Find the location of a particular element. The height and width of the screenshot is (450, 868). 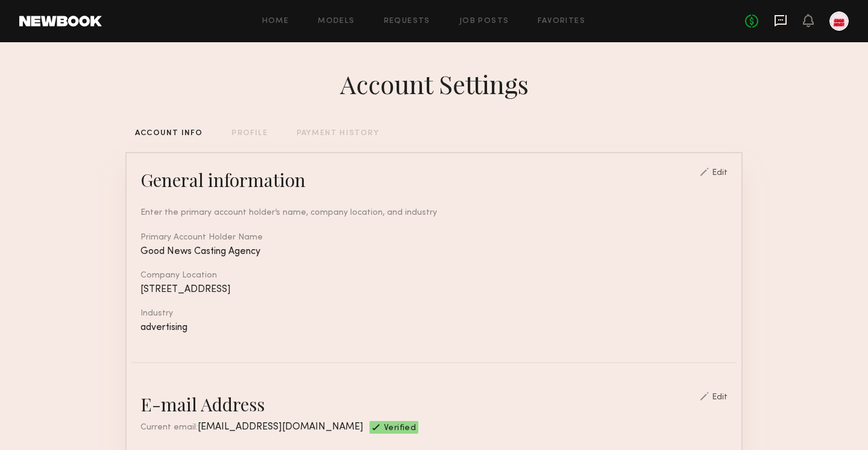

div: General information is located at coordinates (223, 180).